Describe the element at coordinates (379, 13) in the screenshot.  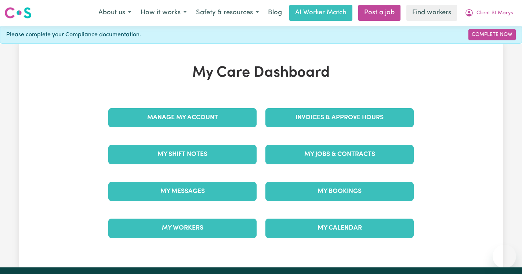
I see `a: Post a job` at that location.